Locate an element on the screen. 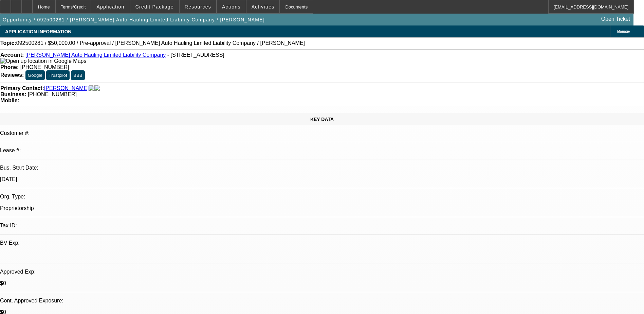 Image resolution: width=644 pixels, height=314 pixels. strong: Primary Contact: is located at coordinates (22, 88).